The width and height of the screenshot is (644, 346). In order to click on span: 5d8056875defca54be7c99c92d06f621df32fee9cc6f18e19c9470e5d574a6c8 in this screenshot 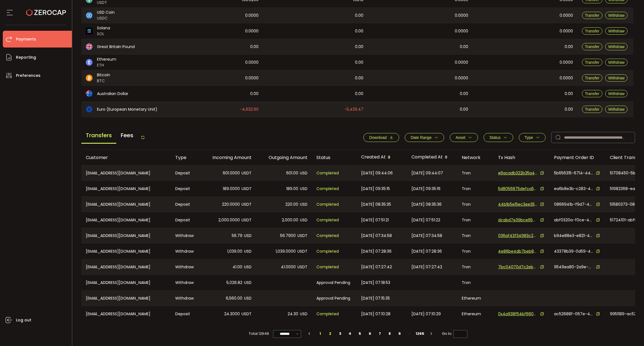, I will do `click(518, 189)`.